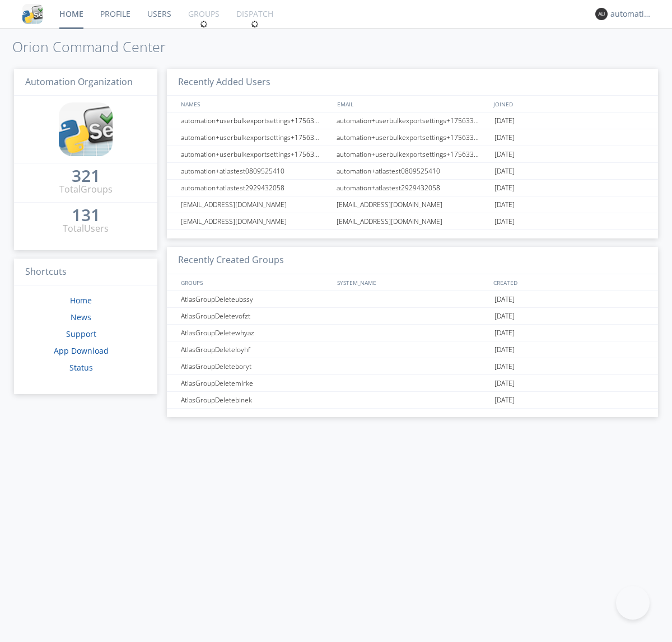  What do you see at coordinates (86, 216) in the screenshot?
I see `a: 131` at bounding box center [86, 216].